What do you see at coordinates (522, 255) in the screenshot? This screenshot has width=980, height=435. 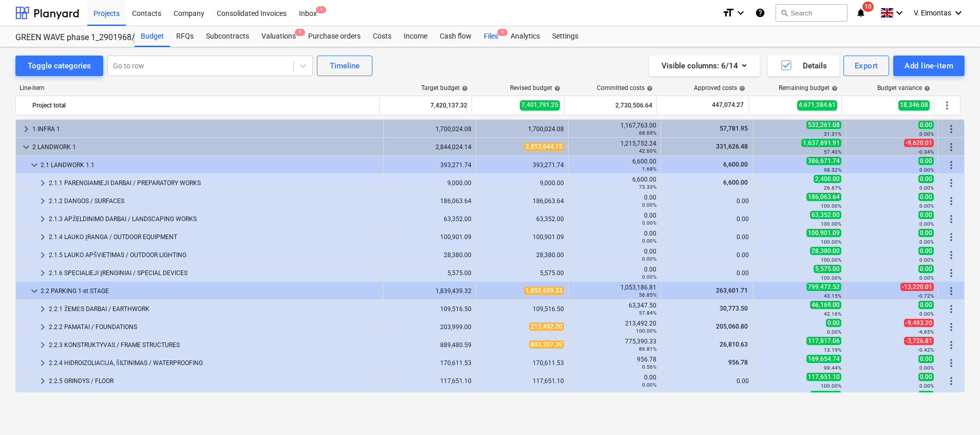 I see `div: 28,380.00` at bounding box center [522, 255].